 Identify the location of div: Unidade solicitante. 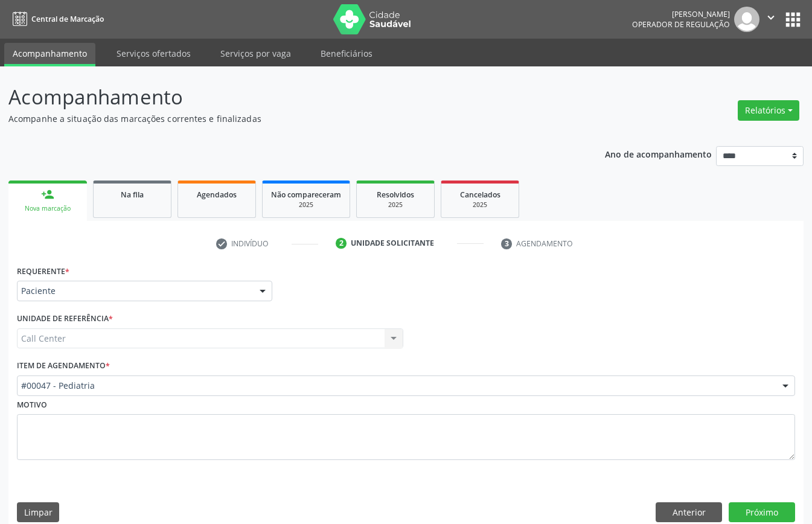
(393, 243).